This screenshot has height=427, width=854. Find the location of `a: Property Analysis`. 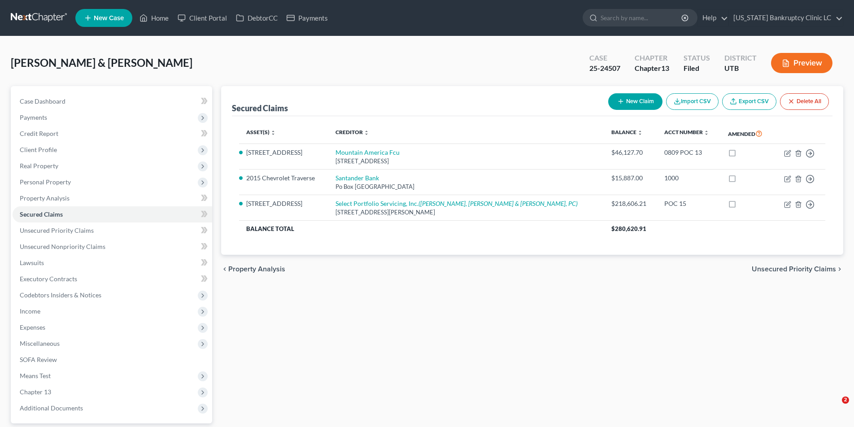

a: Property Analysis is located at coordinates (112, 198).